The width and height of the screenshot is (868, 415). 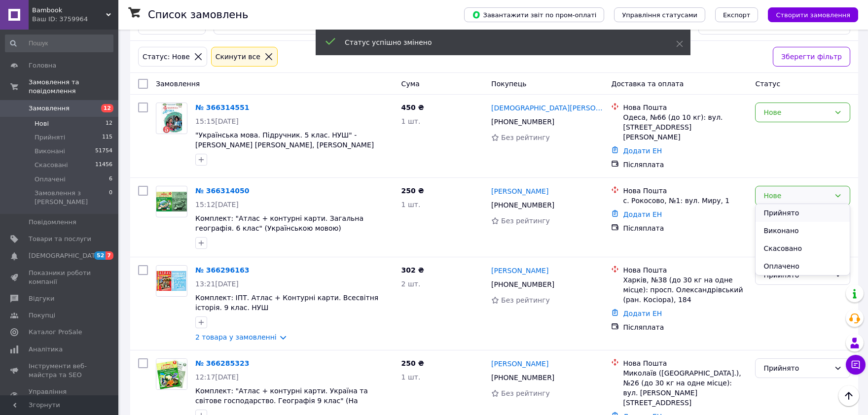 I want to click on span: Відгуки, so click(x=41, y=299).